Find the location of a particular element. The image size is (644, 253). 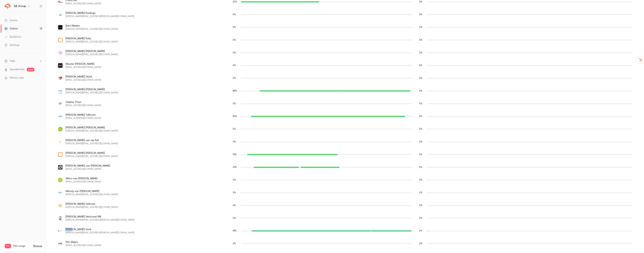

span: EV is located at coordinates (60, 206).